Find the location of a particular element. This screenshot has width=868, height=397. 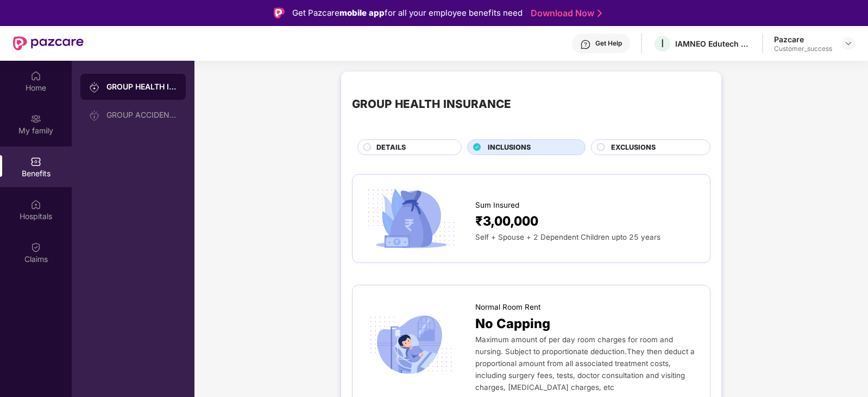

span: Normal Room Rent is located at coordinates (508, 307).